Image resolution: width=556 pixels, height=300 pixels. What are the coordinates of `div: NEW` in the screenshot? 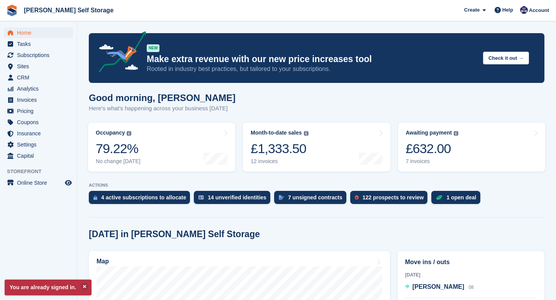 It's located at (153, 48).